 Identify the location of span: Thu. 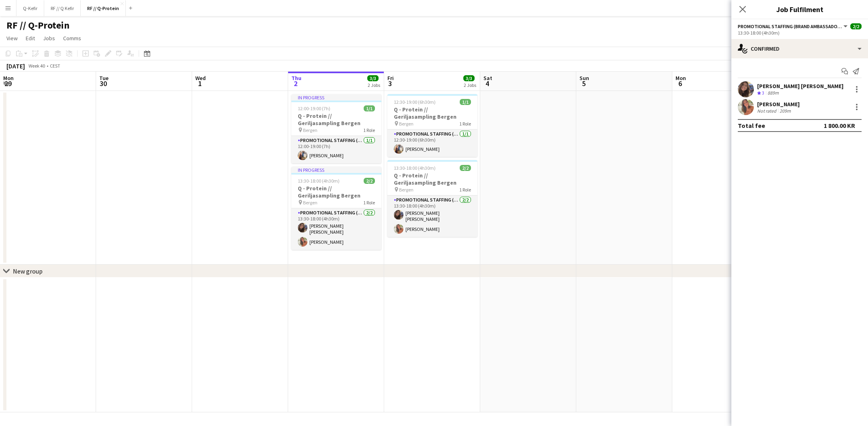
(296, 78).